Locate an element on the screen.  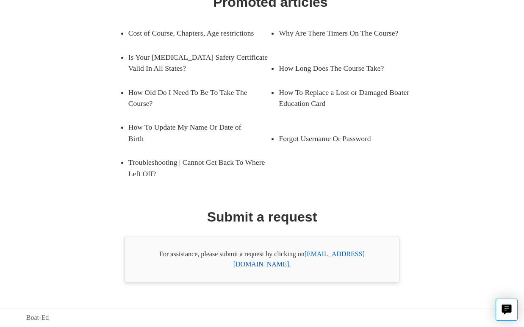
a: Troubleshooting | Cannot Get Back To Where Left Off? is located at coordinates (199, 168).